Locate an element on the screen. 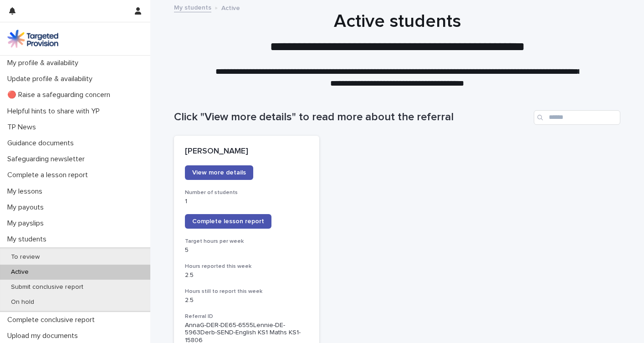  h3: Hours reported this week is located at coordinates (246, 266).